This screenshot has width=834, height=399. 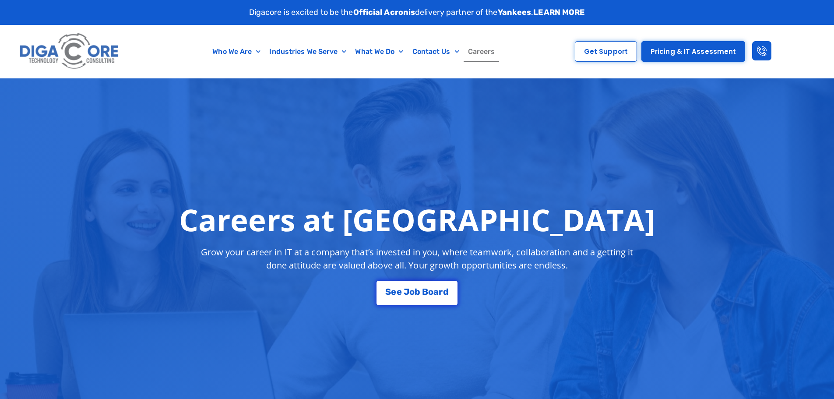 What do you see at coordinates (379, 52) in the screenshot?
I see `a: What We Do` at bounding box center [379, 52].